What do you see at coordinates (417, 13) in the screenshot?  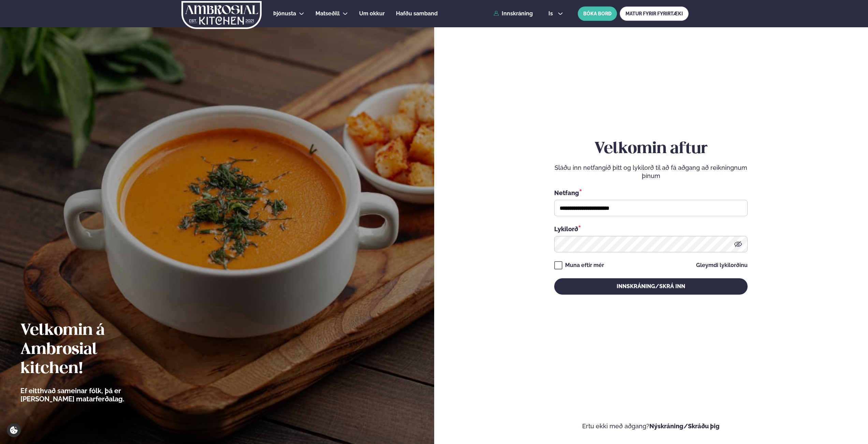 I see `a: Hafðu samband` at bounding box center [417, 13].